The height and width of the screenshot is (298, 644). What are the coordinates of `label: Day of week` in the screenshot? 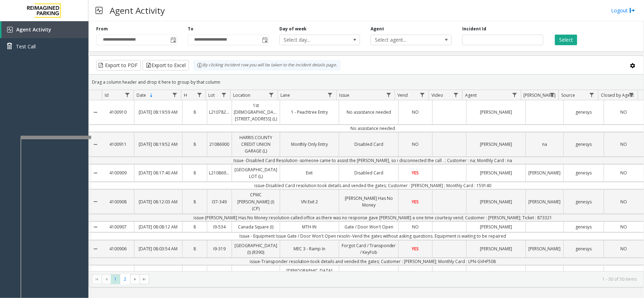 It's located at (293, 29).